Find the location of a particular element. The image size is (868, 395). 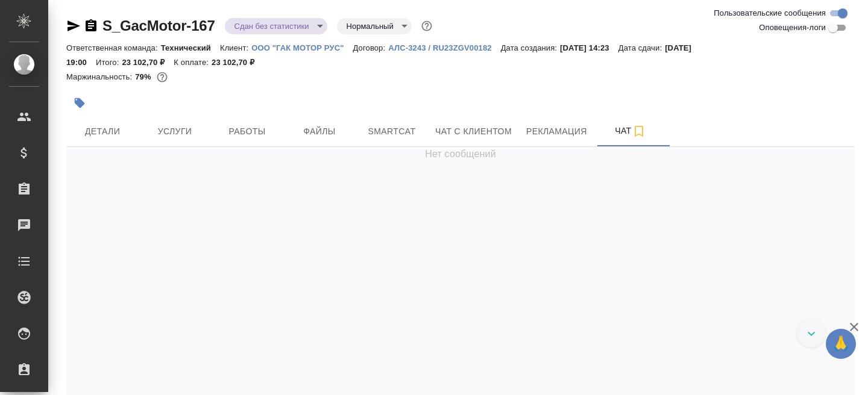

button: Доп статусы указывают на важность/срочность заказа is located at coordinates (427, 26).